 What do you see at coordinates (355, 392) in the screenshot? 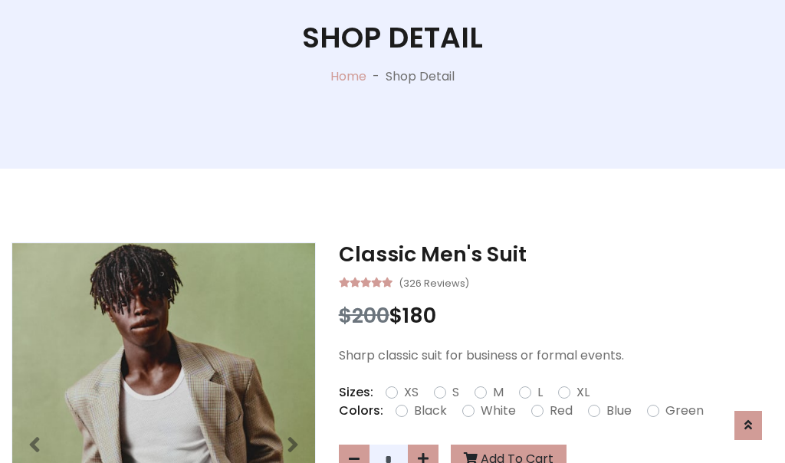
I see `p: Sizes:` at bounding box center [355, 392].